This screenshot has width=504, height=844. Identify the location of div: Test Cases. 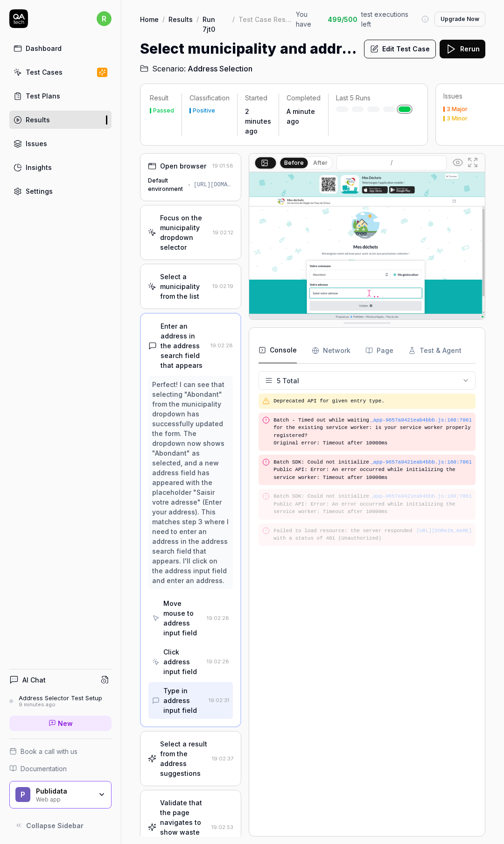
(44, 72).